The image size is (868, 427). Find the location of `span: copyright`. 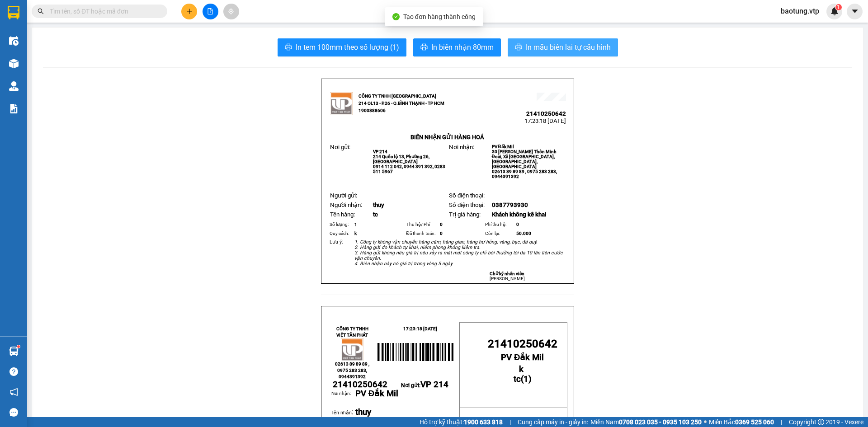

span: copyright is located at coordinates (821, 422).